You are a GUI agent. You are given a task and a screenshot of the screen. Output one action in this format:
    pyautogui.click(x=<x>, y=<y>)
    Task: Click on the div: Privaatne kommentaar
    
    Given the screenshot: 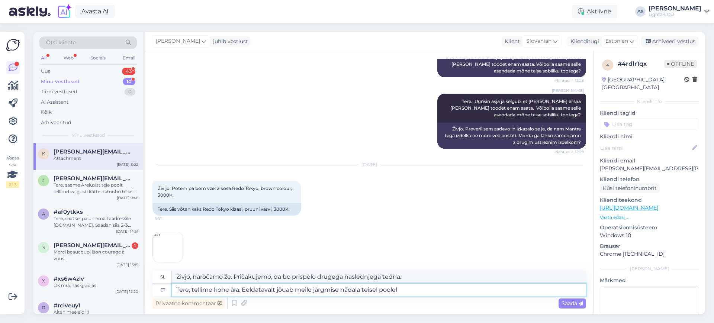 What is the action you would take?
    pyautogui.click(x=188, y=303)
    